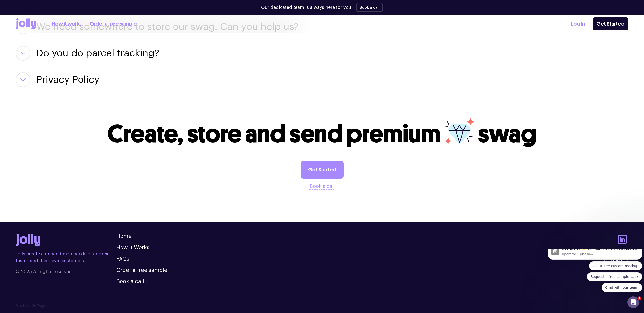 Image resolution: width=644 pixels, height=313 pixels. Describe the element at coordinates (98, 53) in the screenshot. I see `h3: Do you do parcel tracking?` at that location.